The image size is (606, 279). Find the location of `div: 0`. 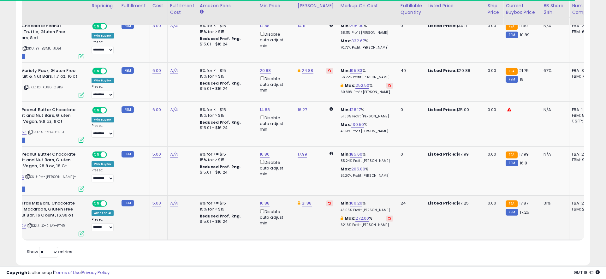

div: 0 is located at coordinates (410, 154).